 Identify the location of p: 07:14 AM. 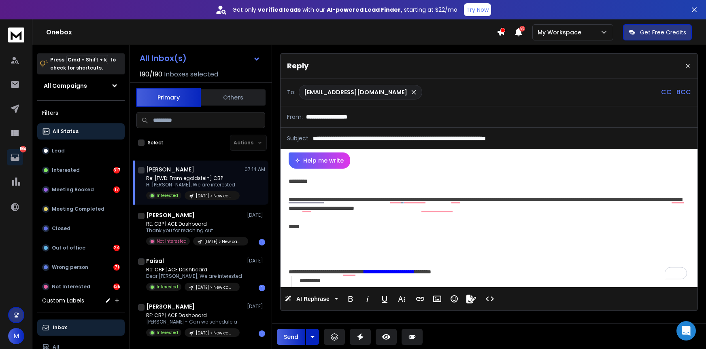
(254, 170).